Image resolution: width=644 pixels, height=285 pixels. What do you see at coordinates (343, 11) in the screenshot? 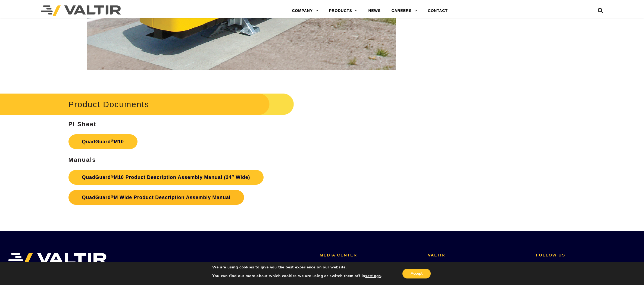
I see `a: PRODUCTS` at bounding box center [343, 11].